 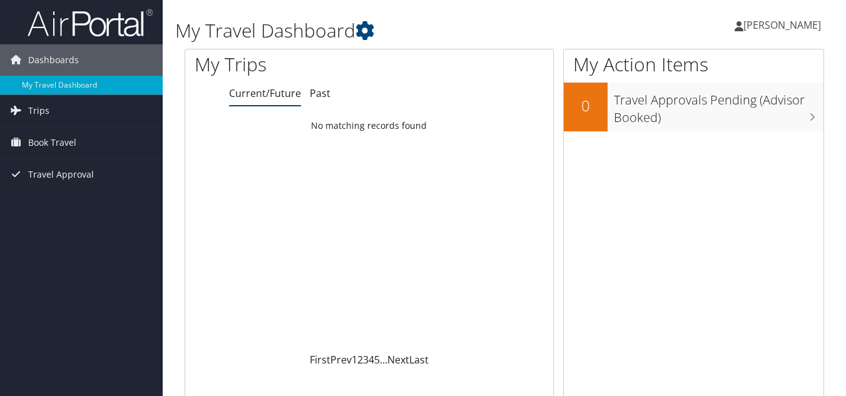 I want to click on a: 3, so click(x=366, y=360).